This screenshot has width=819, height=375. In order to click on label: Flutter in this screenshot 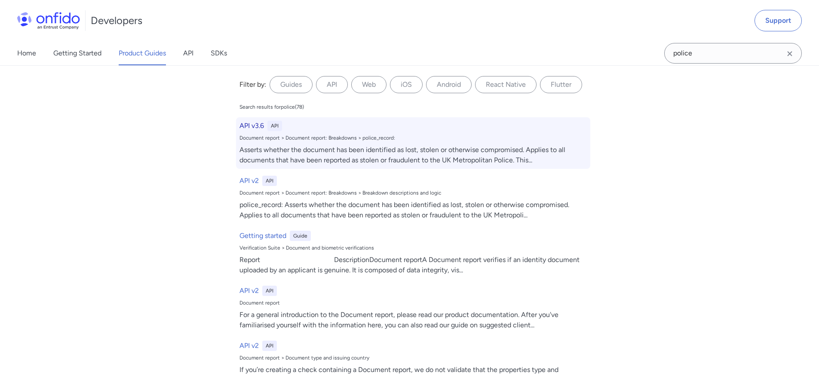, I will do `click(561, 85)`.